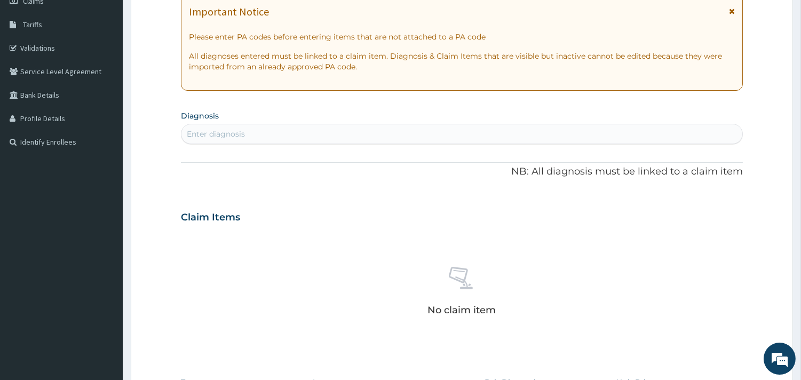 The height and width of the screenshot is (380, 801). Describe the element at coordinates (216, 134) in the screenshot. I see `div: Enter diagnosis` at that location.